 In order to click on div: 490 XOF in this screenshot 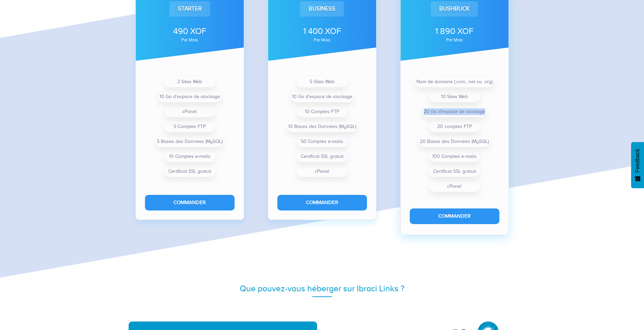, I will do `click(190, 31)`.